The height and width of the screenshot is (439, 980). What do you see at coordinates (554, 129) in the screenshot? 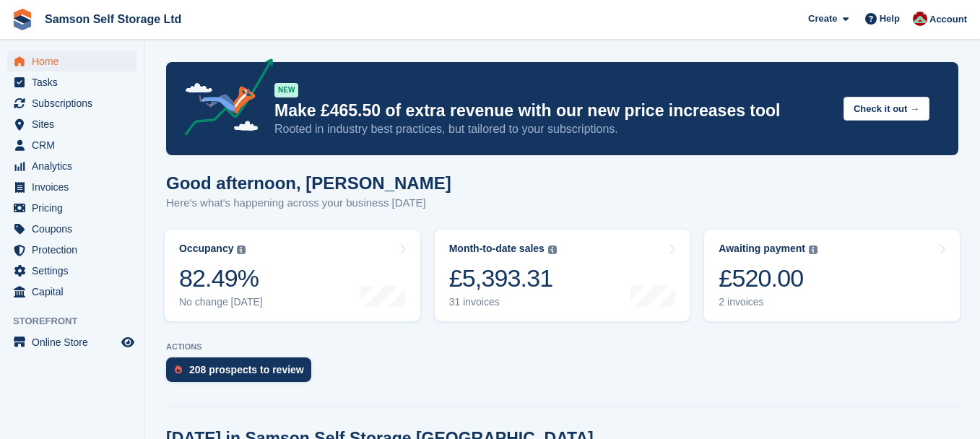
I see `p: Rooted in industry best practices, but tailored to your subscriptions.` at bounding box center [554, 129].